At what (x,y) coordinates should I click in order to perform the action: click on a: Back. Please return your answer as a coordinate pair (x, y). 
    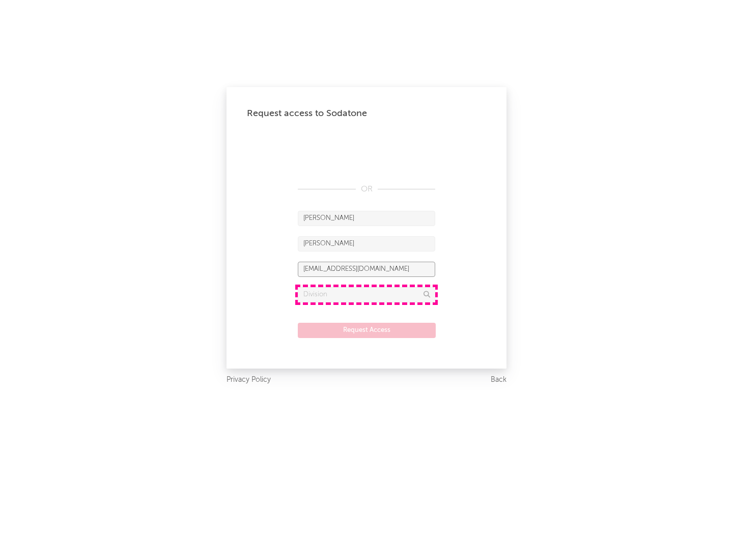
    Looking at the image, I should click on (499, 379).